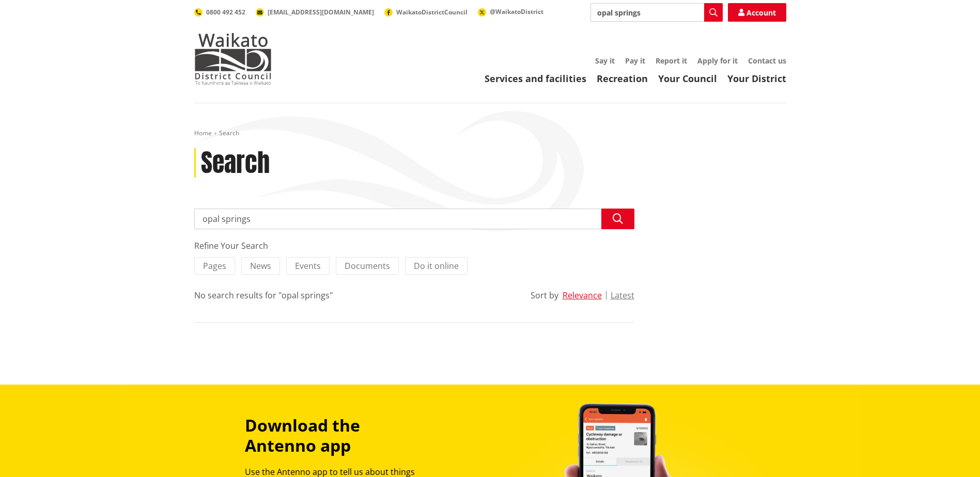 This screenshot has width=980, height=477. What do you see at coordinates (308, 266) in the screenshot?
I see `span: Events` at bounding box center [308, 266].